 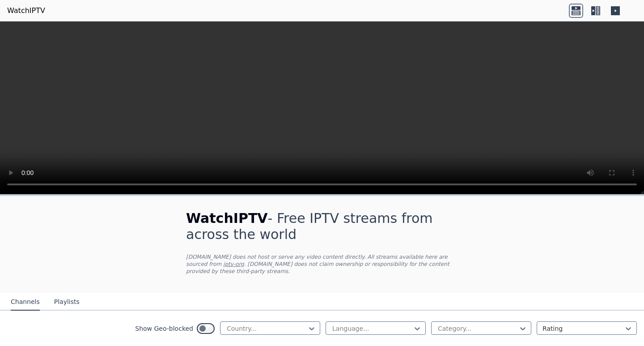 What do you see at coordinates (25, 302) in the screenshot?
I see `button: Channels` at bounding box center [25, 302].